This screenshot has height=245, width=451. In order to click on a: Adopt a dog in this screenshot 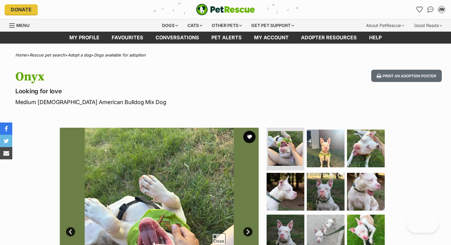, I will do `click(79, 55)`.